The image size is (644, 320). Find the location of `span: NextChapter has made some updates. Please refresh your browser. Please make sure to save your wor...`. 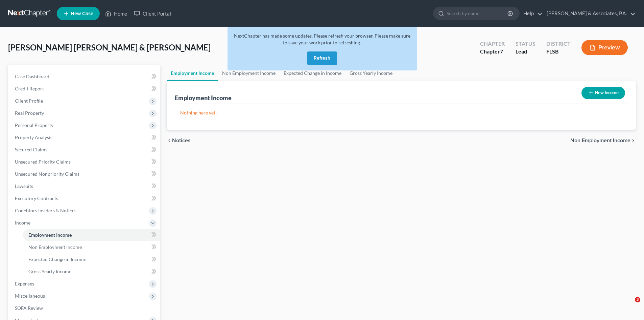

span: NextChapter has made some updates. Please refresh your browser. Please make sure to save your wor... is located at coordinates (322, 39).